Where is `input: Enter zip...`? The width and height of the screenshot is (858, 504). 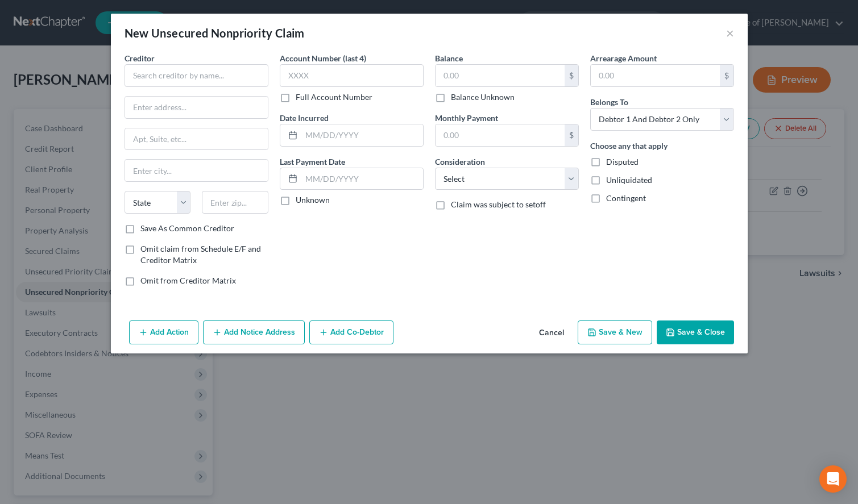
input: Enter zip... is located at coordinates (234, 202).